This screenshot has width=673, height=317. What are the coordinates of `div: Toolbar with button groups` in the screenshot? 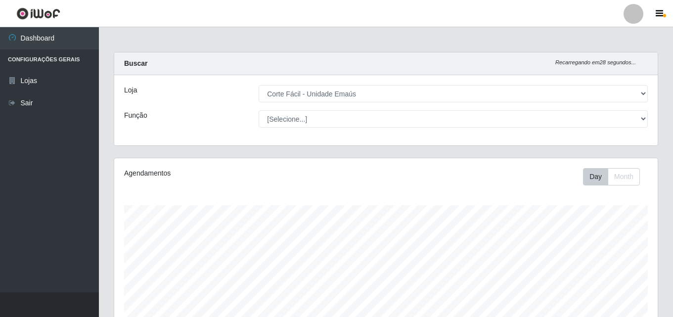 It's located at (615, 176).